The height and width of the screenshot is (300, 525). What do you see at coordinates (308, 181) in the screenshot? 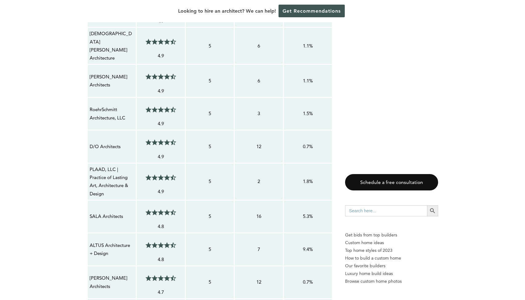
I see `p: 1.8%` at bounding box center [308, 181].